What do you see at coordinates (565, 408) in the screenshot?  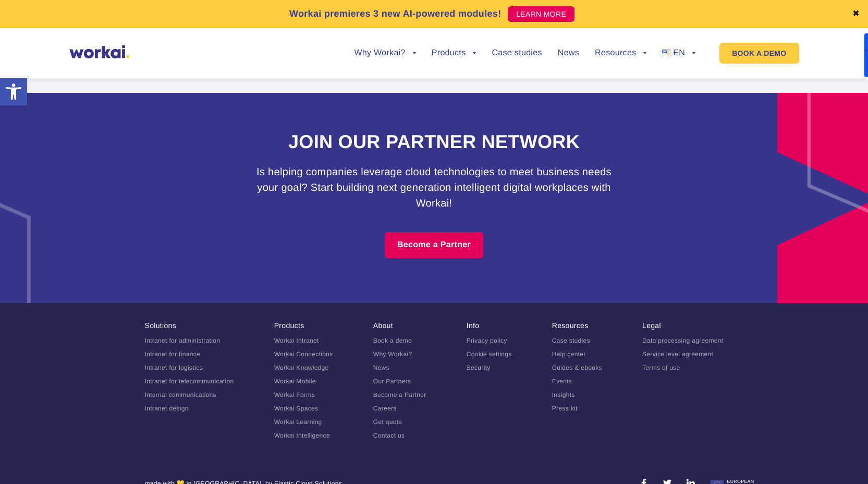 I see `a: Press kit` at bounding box center [565, 408].